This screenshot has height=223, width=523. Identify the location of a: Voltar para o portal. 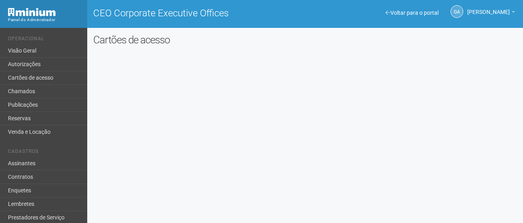
(412, 13).